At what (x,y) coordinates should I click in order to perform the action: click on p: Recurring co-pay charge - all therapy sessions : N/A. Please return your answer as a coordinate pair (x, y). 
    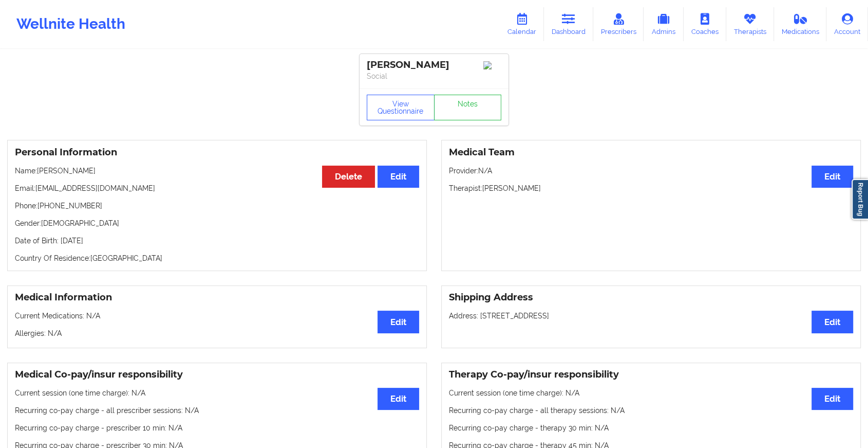
    Looking at the image, I should click on (651, 411).